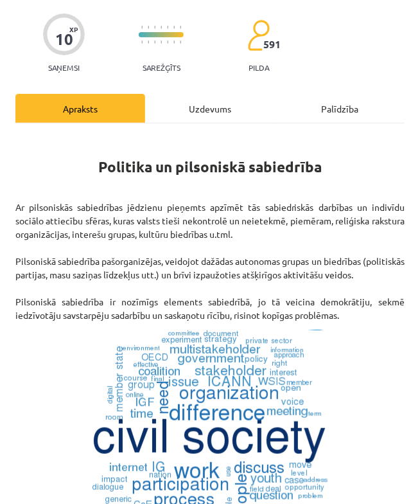 Image resolution: width=420 pixels, height=504 pixels. Describe the element at coordinates (258, 35) in the screenshot. I see `img: students-c634bb4e5e11cddfef0936a35e636f08e4e9abd3cc4e673bd6f9a4125e45ecb1.svg` at that location.